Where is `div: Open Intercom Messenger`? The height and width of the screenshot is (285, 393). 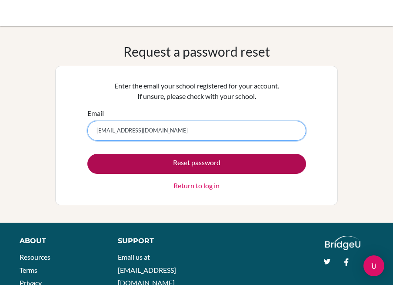
div: Open Intercom Messenger is located at coordinates (374, 265).